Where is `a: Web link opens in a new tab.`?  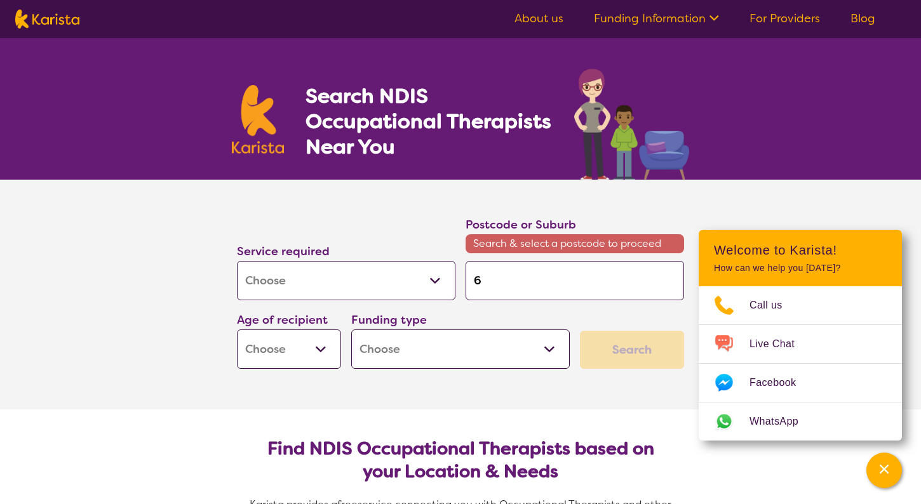 a: Web link opens in a new tab. is located at coordinates (800, 422).